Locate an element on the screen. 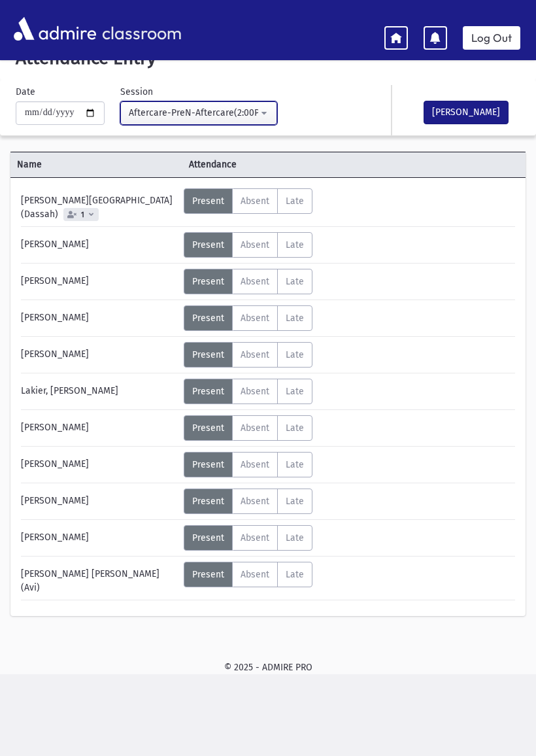 This screenshot has height=756, width=536. span: classroom is located at coordinates (140, 28).